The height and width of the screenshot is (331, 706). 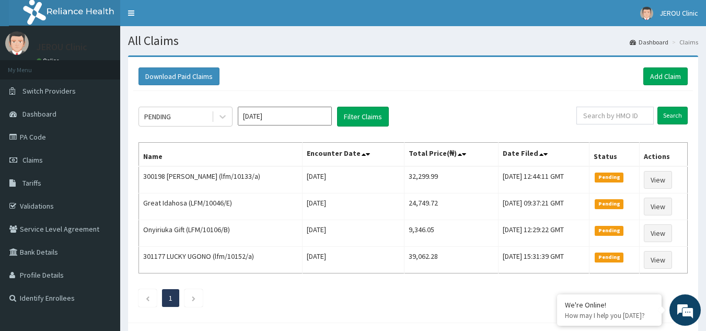 I want to click on td: 39,062.28, so click(x=451, y=260).